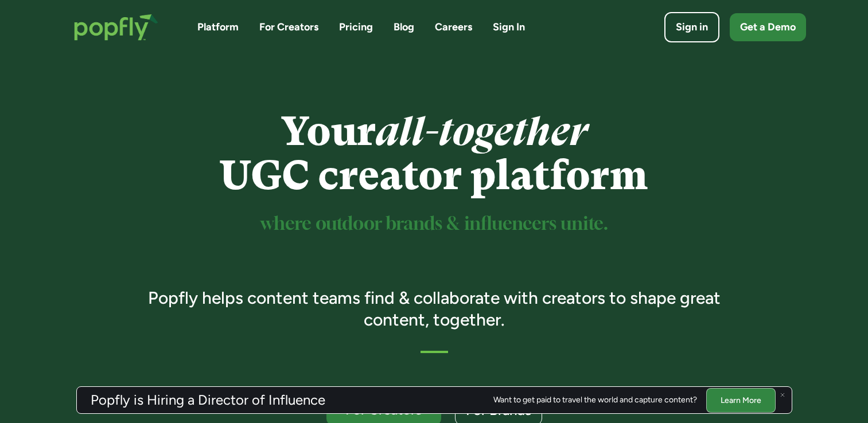 The height and width of the screenshot is (423, 868). I want to click on a: For Creators, so click(288, 27).